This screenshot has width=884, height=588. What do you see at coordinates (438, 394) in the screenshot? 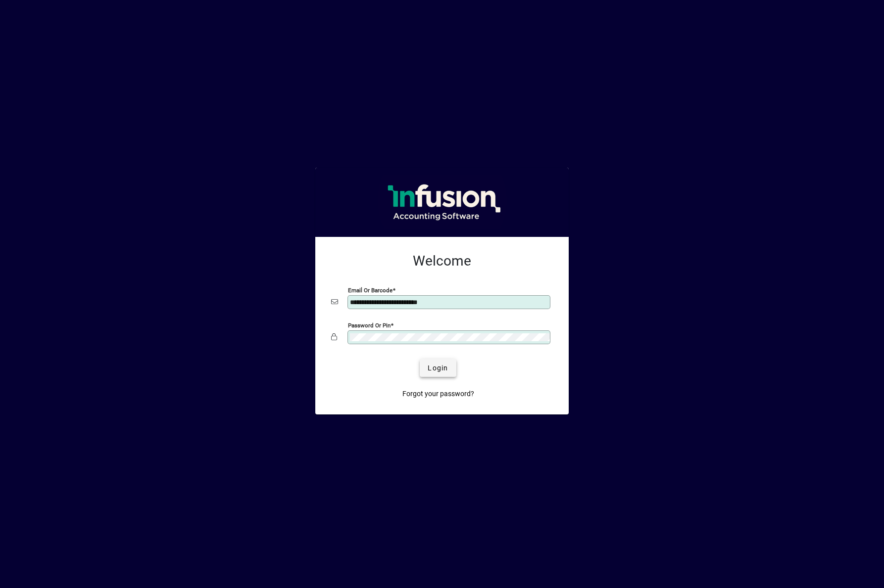
I see `span: Forgot your password?` at bounding box center [438, 394].